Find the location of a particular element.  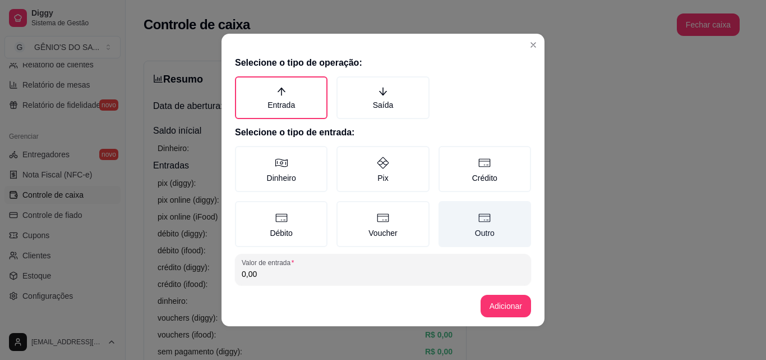

label: Entrada is located at coordinates (281, 98).